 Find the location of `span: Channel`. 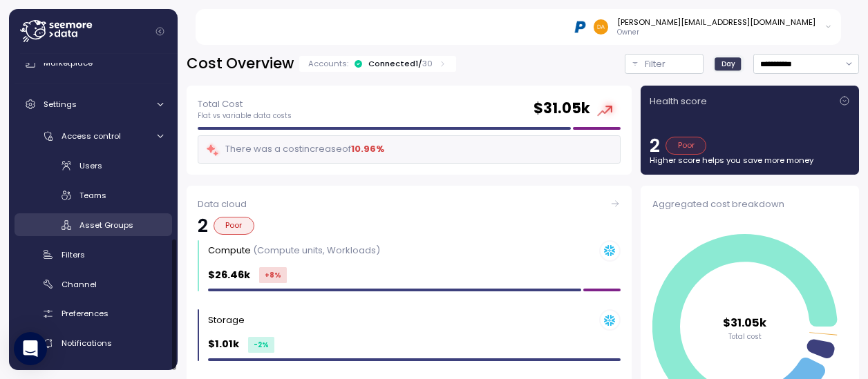

span: Channel is located at coordinates (78, 285).